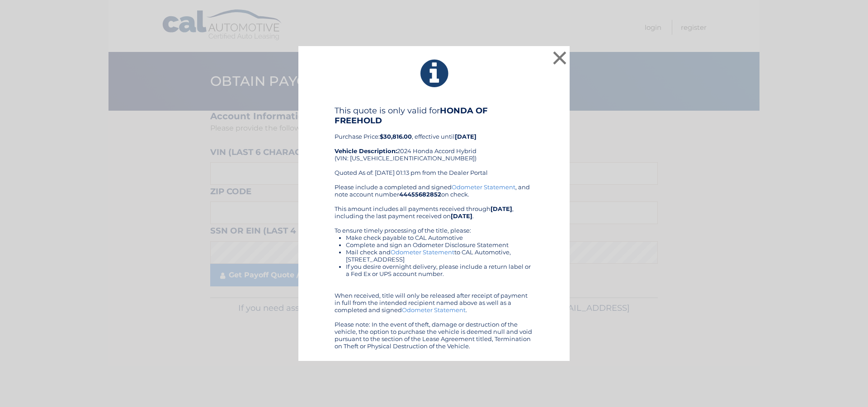 The image size is (868, 407). Describe the element at coordinates (420, 194) in the screenshot. I see `b: 44455682852` at that location.